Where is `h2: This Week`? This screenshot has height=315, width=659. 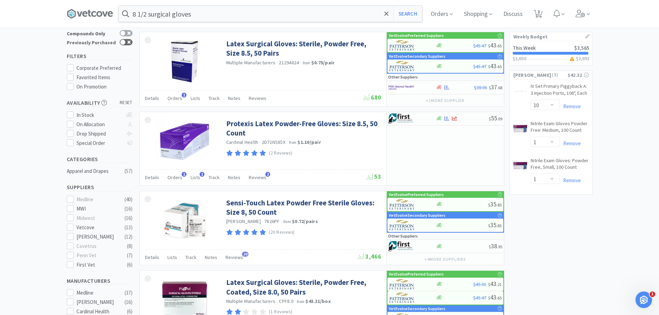 h2: This Week is located at coordinates (524, 48).